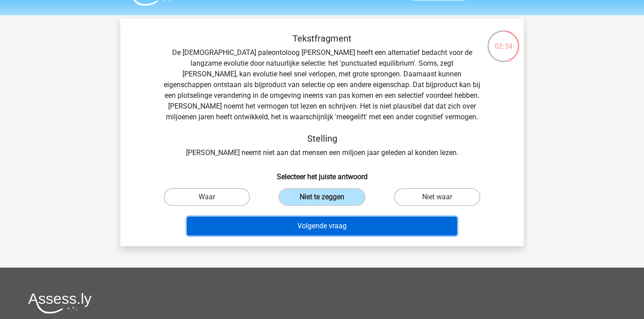 The image size is (644, 319). I want to click on label: Waar, so click(207, 197).